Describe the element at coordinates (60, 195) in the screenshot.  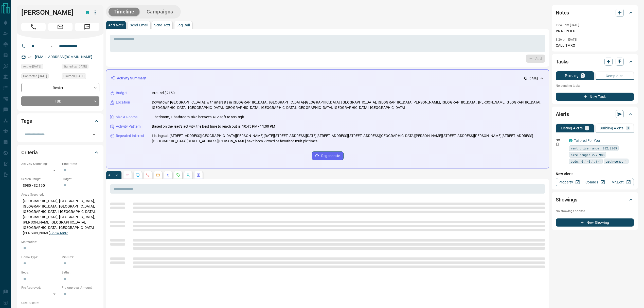
I see `p: Areas Searched:` at that location.